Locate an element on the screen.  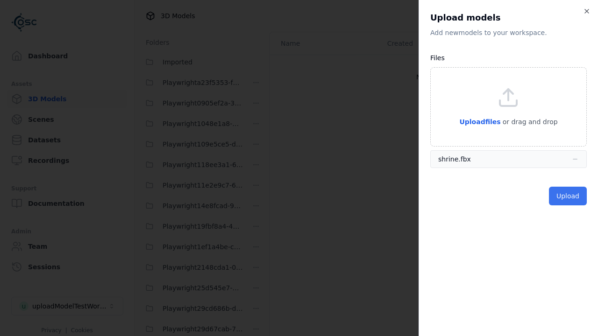
button: Upload is located at coordinates (567, 196).